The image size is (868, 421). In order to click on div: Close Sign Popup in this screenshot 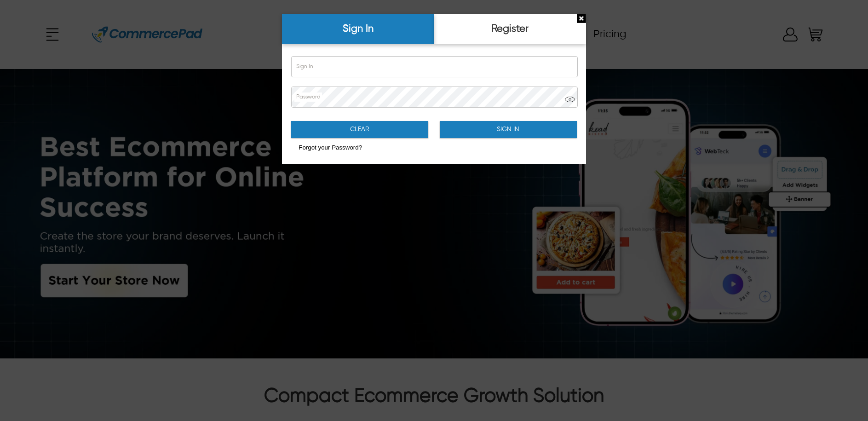, I will do `click(581, 18)`.